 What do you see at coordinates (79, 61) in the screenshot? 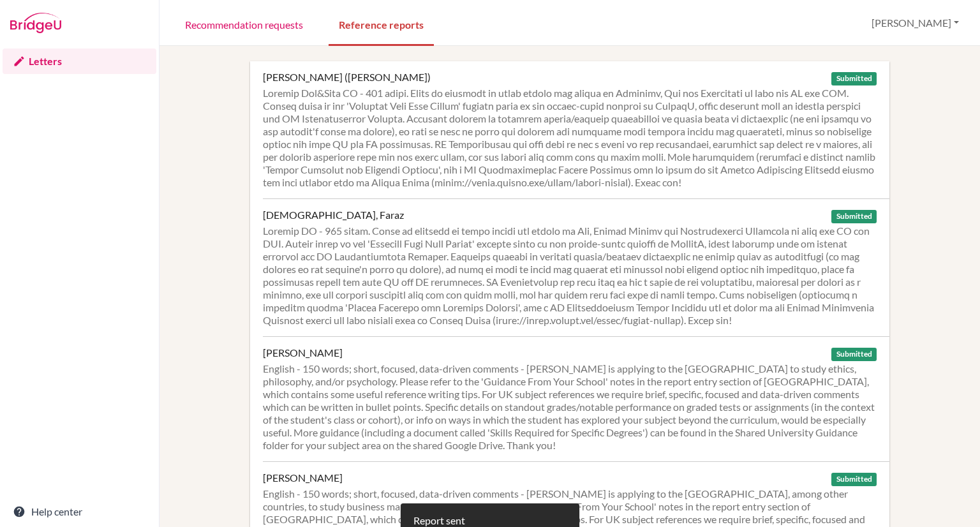
I see `a: Letters` at bounding box center [79, 61].